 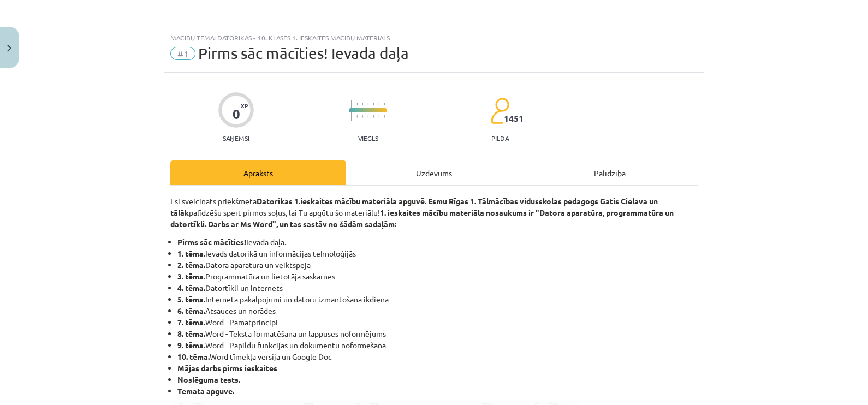 I want to click on b: 6. tēma., so click(x=191, y=311).